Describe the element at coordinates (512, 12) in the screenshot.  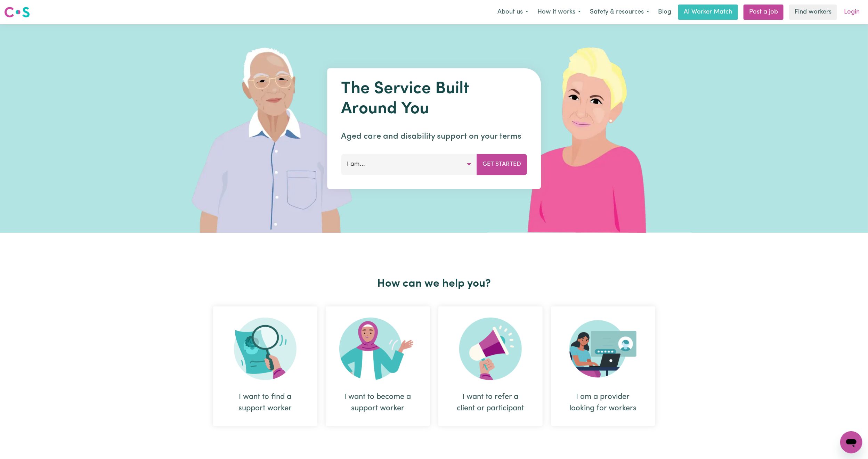
I see `button: About us` at that location.